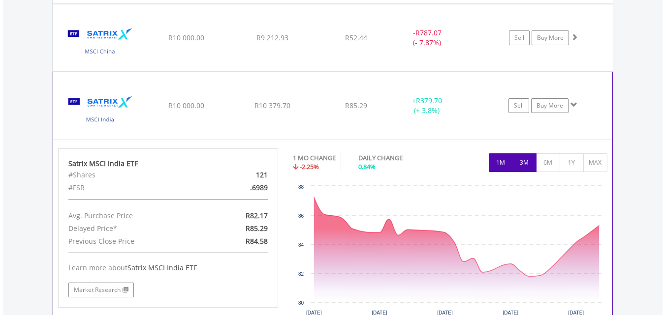 The width and height of the screenshot is (665, 315). What do you see at coordinates (500, 163) in the screenshot?
I see `button: 1M` at bounding box center [500, 163].